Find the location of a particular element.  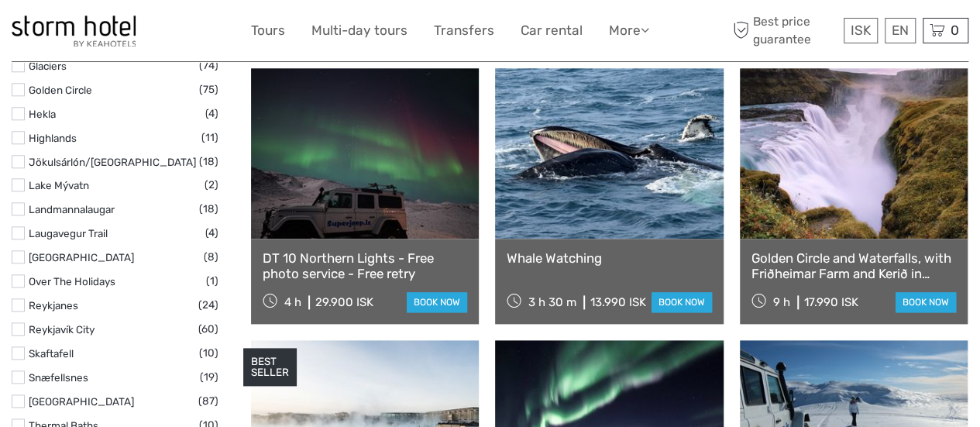

a: Transfers is located at coordinates (464, 31).